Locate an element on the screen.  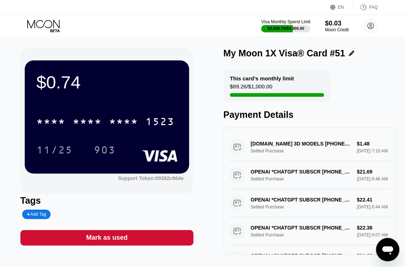
div: This card’s monthly limit is located at coordinates (262, 78).